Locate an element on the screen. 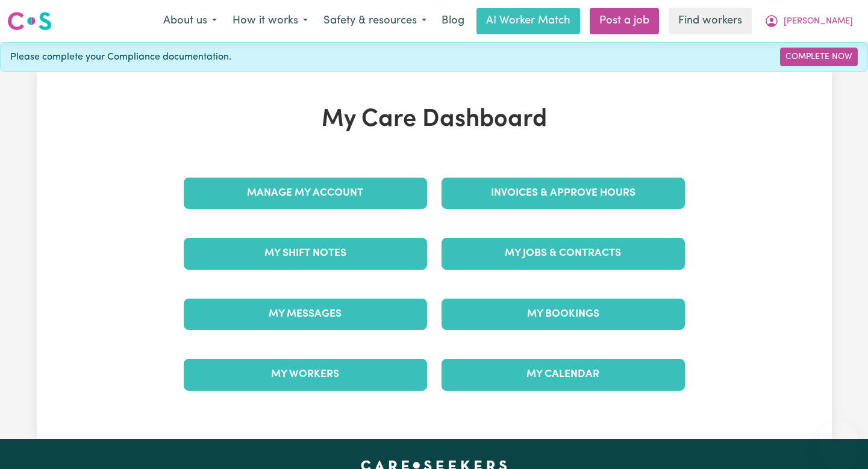 The image size is (868, 469). span: Please complete your Compliance documentation. is located at coordinates (121, 57).